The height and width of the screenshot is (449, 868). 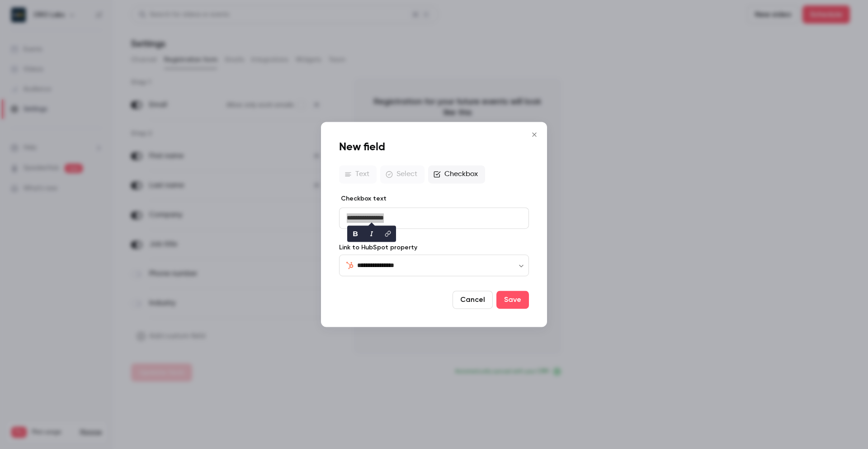 I want to click on label: Link to HubSpot property, so click(x=434, y=248).